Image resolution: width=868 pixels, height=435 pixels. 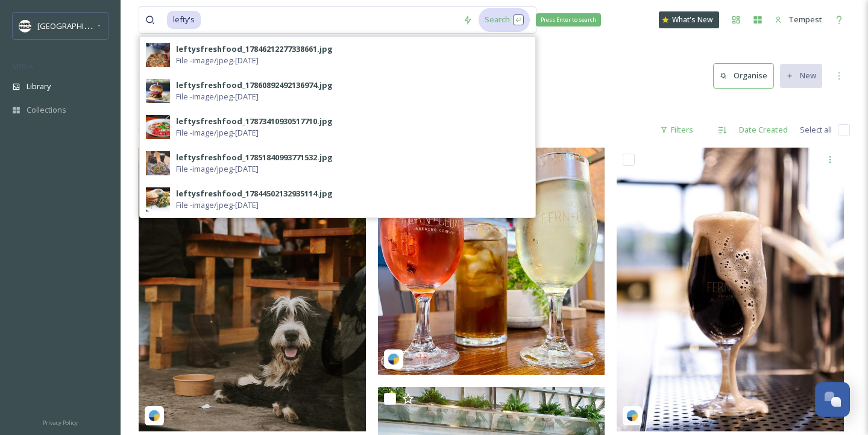 I want to click on img: 98580499-221a-47f6-a3e0-e24cacf5c803.jpg, so click(x=158, y=164).